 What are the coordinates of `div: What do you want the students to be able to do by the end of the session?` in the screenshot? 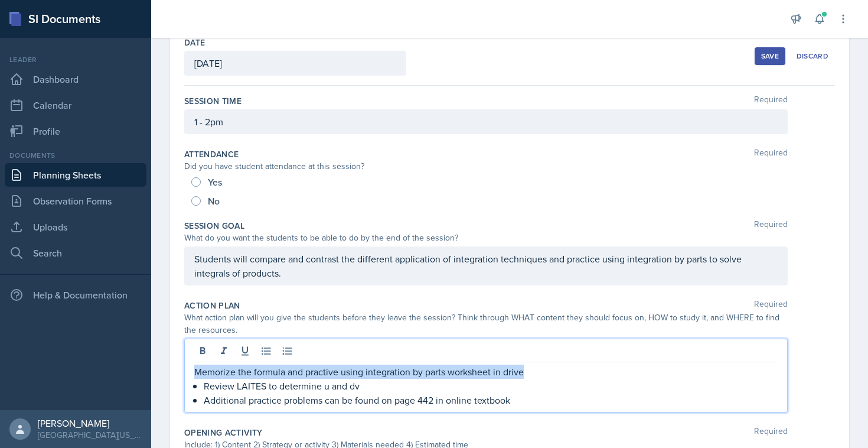 It's located at (486, 238).